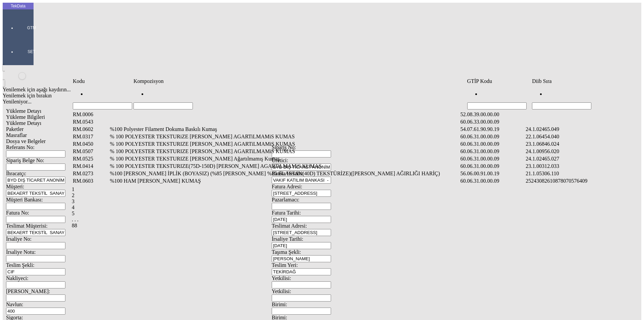  I want to click on td: 60.06.33.00.00.09, so click(492, 122).